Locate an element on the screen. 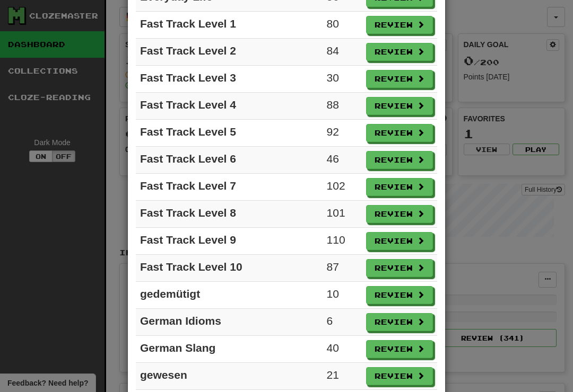 Image resolution: width=573 pixels, height=392 pixels. td: 6 is located at coordinates (343, 322).